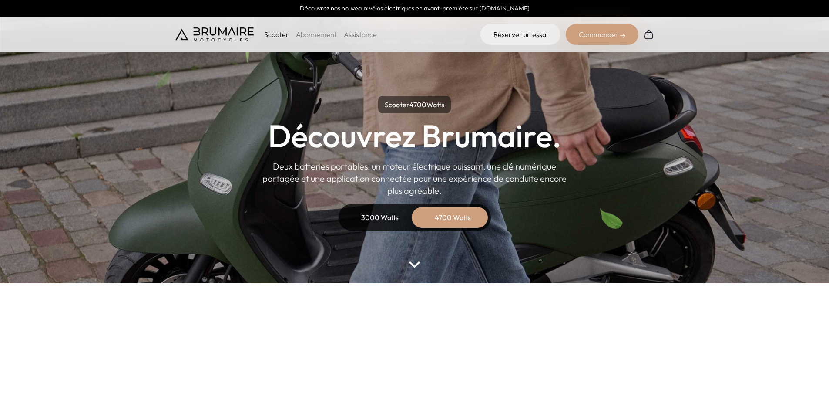  I want to click on div: 3000 Watts, so click(380, 217).